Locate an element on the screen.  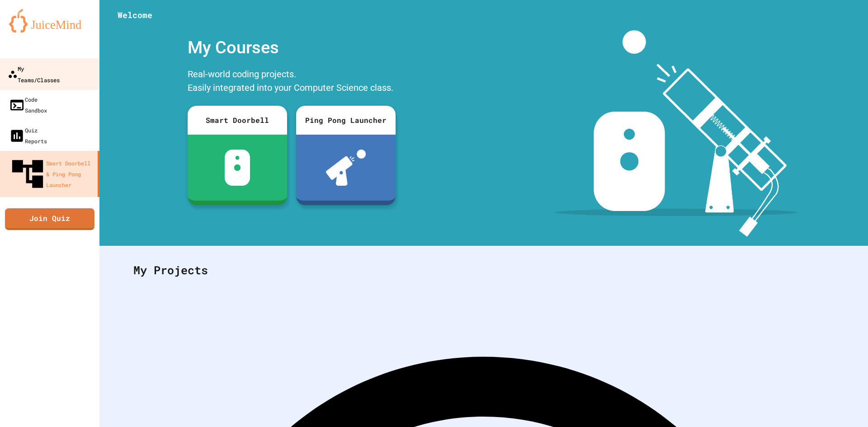
img: sdb-white.svg is located at coordinates (238, 168).